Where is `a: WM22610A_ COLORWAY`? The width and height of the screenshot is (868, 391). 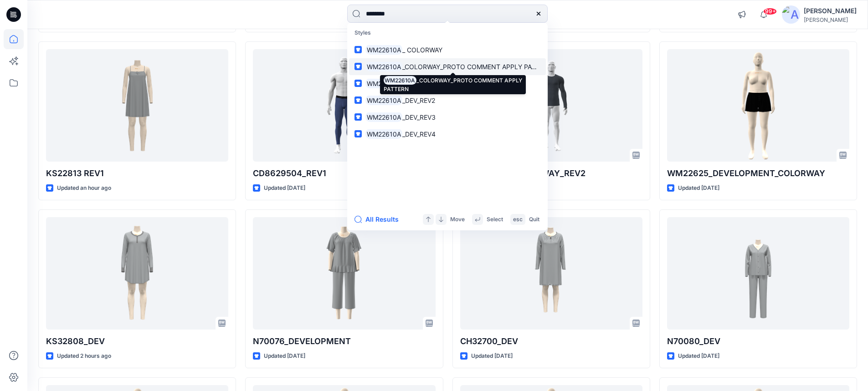
a: WM22610A_ COLORWAY is located at coordinates (447, 49).